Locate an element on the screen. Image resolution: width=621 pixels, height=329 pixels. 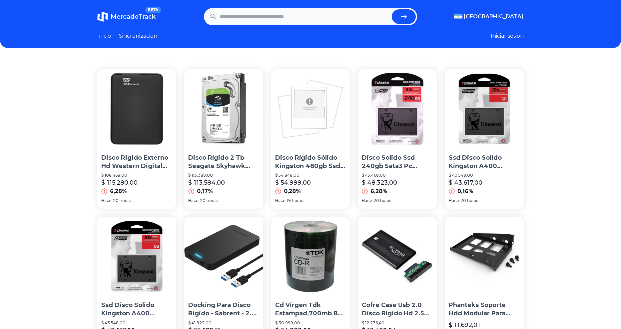
img: Argentina is located at coordinates (458, 17).